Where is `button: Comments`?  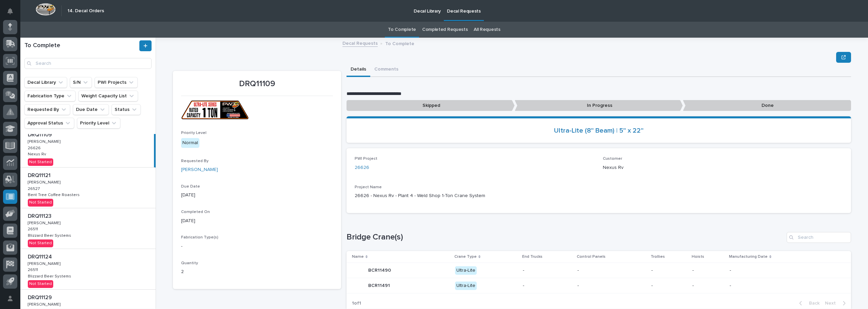
button: Comments is located at coordinates (386, 70).